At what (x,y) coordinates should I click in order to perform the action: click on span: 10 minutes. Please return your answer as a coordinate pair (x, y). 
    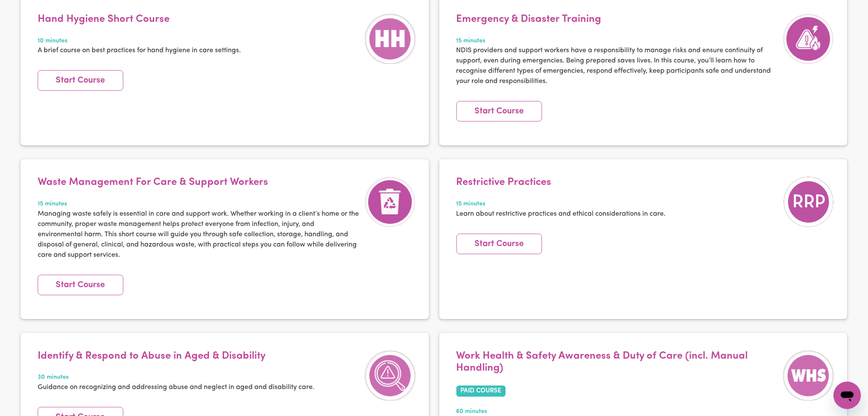
    Looking at the image, I should click on (139, 41).